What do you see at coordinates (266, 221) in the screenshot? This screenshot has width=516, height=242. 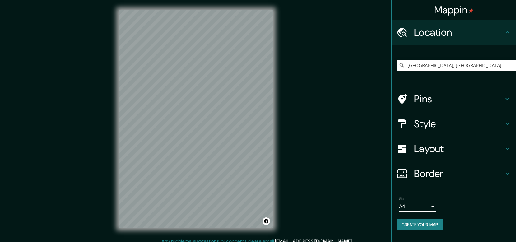 I see `button: Toggle attribution` at bounding box center [266, 221].